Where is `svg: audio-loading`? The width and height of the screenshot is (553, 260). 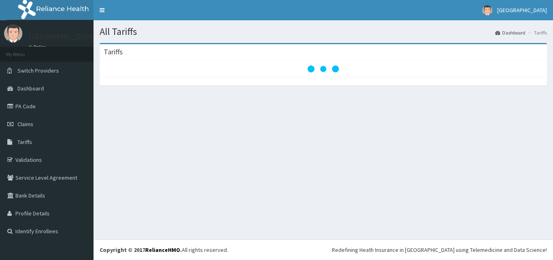 svg: audio-loading is located at coordinates (323, 69).